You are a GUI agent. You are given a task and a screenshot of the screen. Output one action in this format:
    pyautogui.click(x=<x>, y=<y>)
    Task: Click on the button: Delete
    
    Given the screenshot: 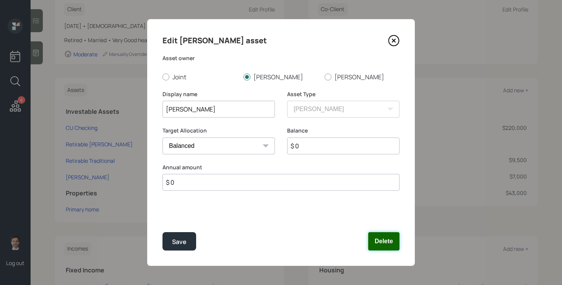 What is the action you would take?
    pyautogui.click(x=384, y=241)
    